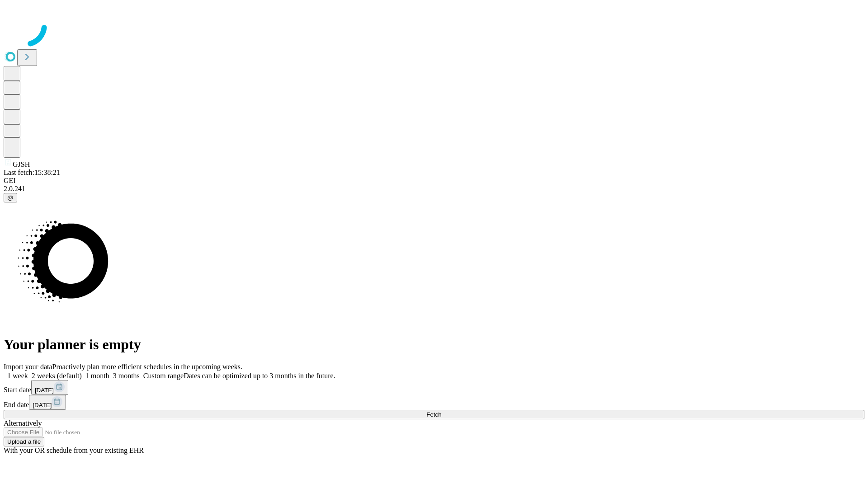 Image resolution: width=868 pixels, height=488 pixels. Describe the element at coordinates (21, 164) in the screenshot. I see `span: GJSH` at that location.